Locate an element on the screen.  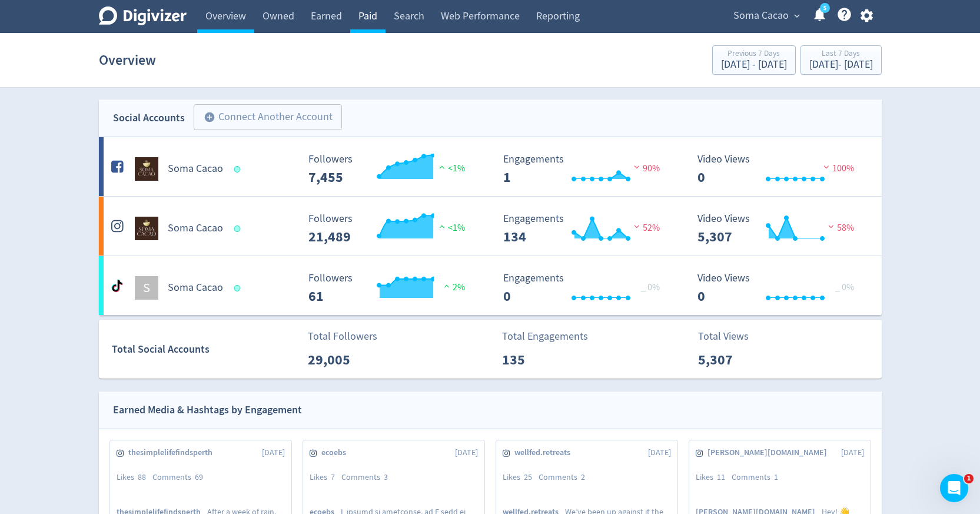
p: 29,005 is located at coordinates (342, 360).